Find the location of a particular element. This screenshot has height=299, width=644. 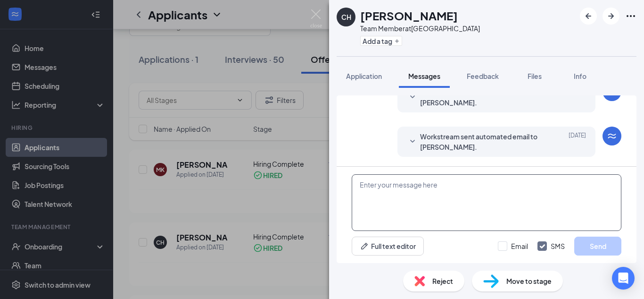

button: Send is located at coordinates (598, 246).